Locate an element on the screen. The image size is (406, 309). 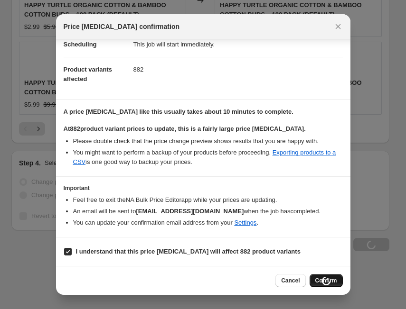
dd: 882 is located at coordinates (238, 69).